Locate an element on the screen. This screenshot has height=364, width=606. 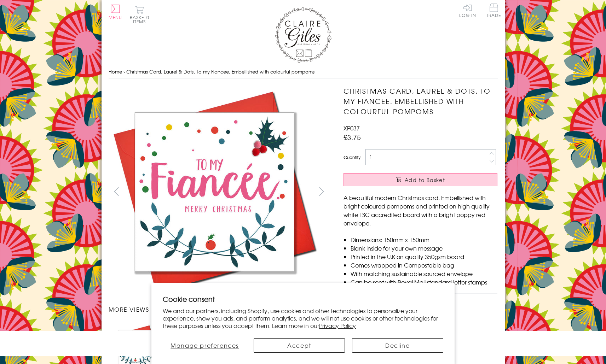
nav: breadcrumbs is located at coordinates (303, 72).